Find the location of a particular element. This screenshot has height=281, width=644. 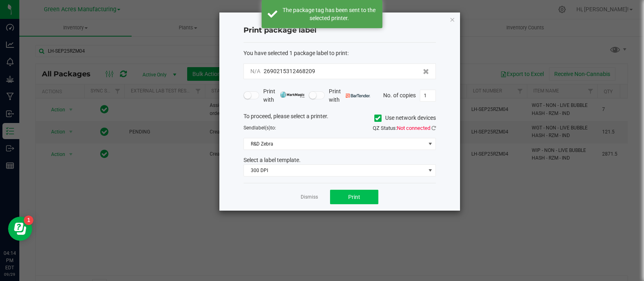

span: Not connected is located at coordinates (413, 128).